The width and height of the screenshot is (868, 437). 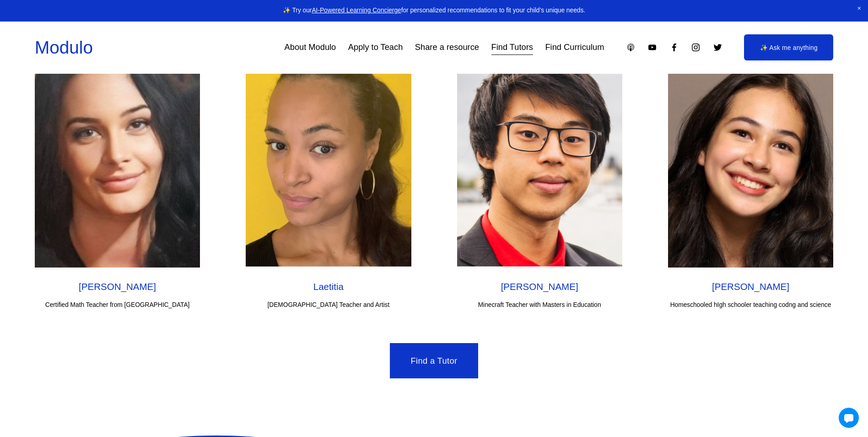 I want to click on a: Modulo, so click(x=64, y=47).